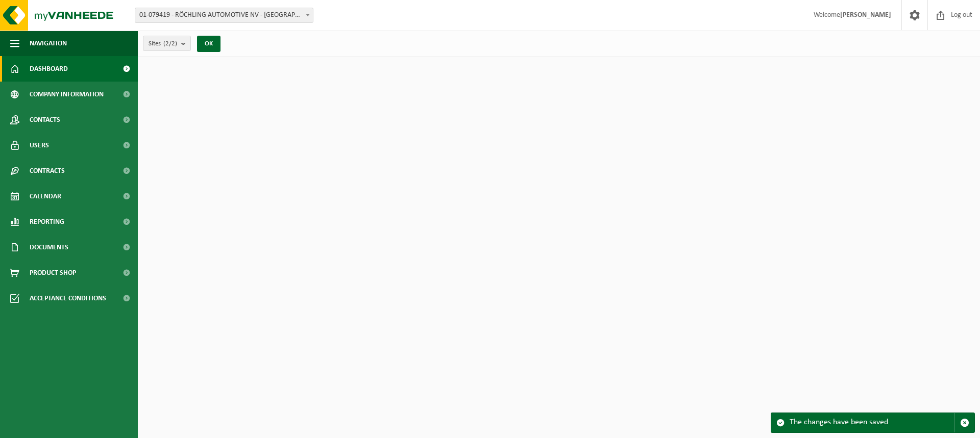 This screenshot has height=438, width=980. What do you see at coordinates (49, 247) in the screenshot?
I see `span: Documents` at bounding box center [49, 247].